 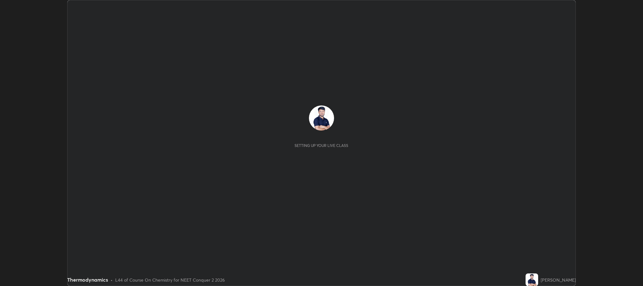 I want to click on div: L44 of Course On Chemistry for NEET Conquer 2 2026, so click(x=170, y=280).